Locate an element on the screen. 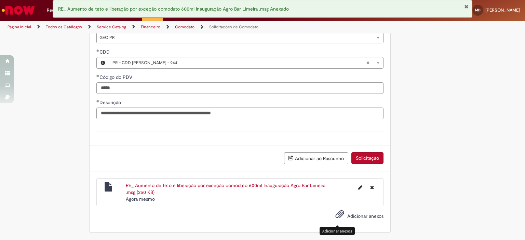  input: Código do PDV is located at coordinates (240, 88).